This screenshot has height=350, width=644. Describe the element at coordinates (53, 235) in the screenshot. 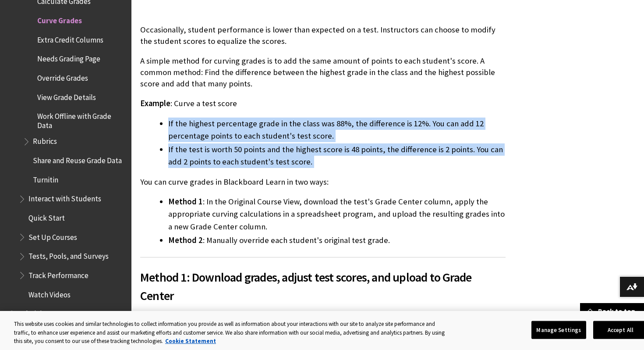

I see `span: Set Up Courses` at that location.